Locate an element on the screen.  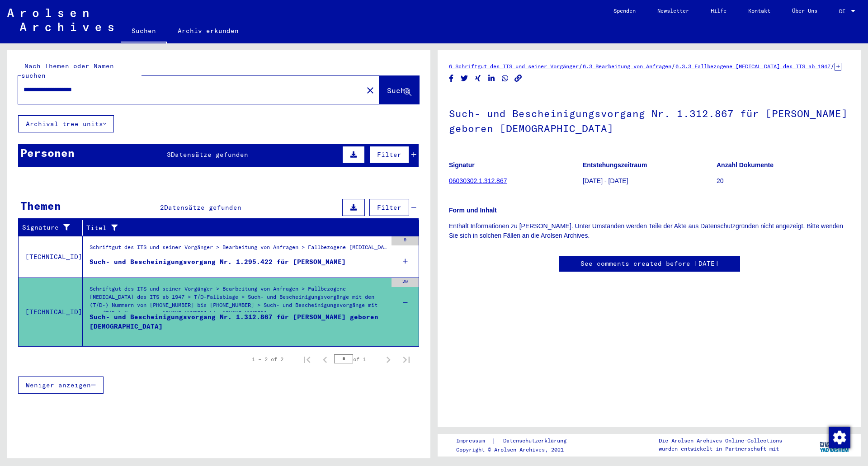
button: Share on LinkedIn is located at coordinates (491, 78).